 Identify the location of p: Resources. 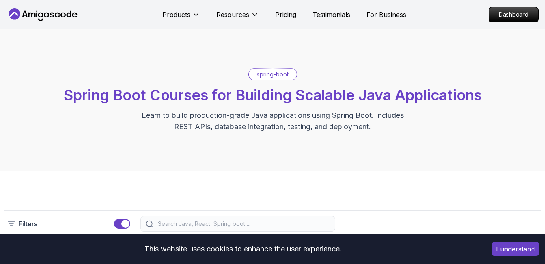
(232, 15).